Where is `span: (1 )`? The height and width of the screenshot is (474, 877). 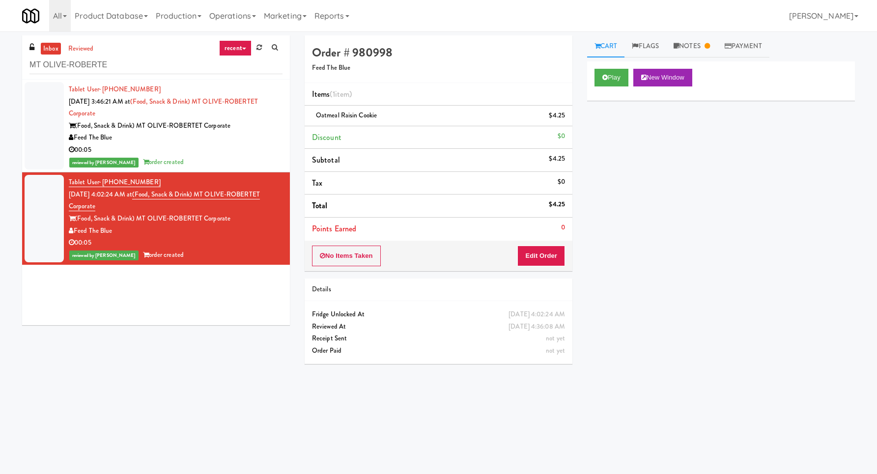
span: (1 ) is located at coordinates (341, 94).